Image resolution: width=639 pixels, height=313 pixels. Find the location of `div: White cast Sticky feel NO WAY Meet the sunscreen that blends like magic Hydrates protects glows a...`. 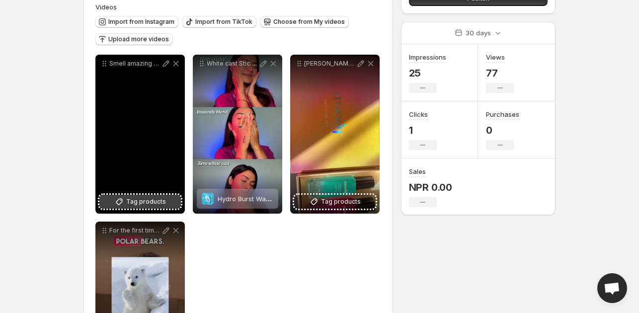

div: White cast Sticky feel NO WAY Meet the sunscreen that blends like magic Hydrates protects glows a... is located at coordinates (238, 134).